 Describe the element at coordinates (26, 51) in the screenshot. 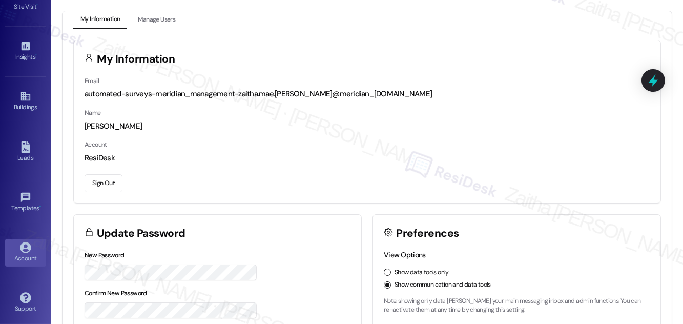

I see `a: Insights •` at that location.